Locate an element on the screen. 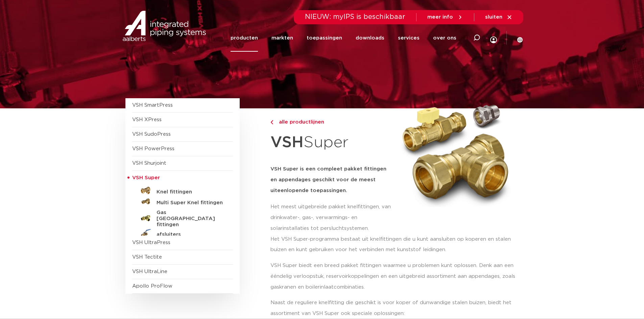  a: meer info is located at coordinates (445, 17).